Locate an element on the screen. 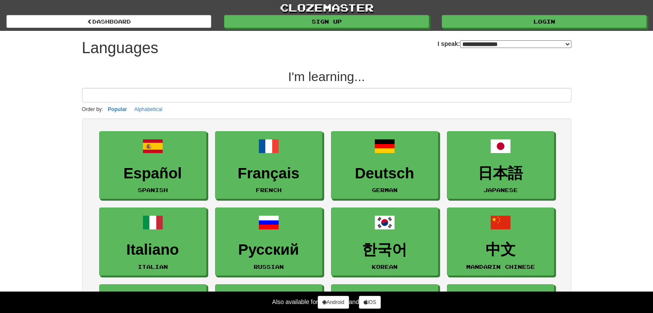 Image resolution: width=653 pixels, height=313 pixels. a: ItalianoItalian is located at coordinates (153, 242).